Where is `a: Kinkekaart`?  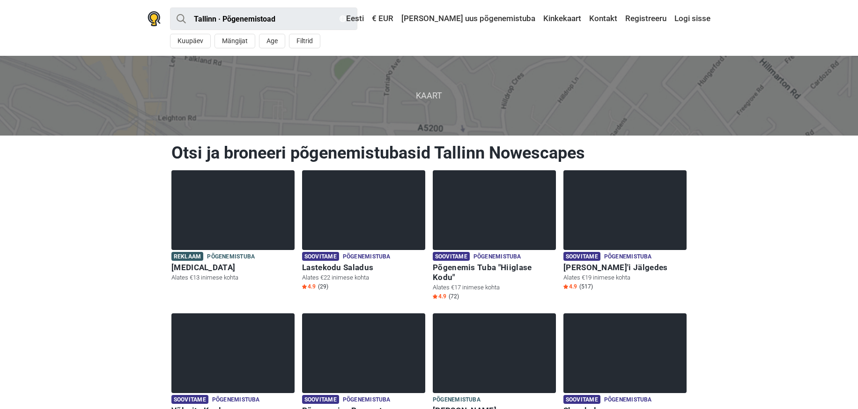 a: Kinkekaart is located at coordinates (562, 19).